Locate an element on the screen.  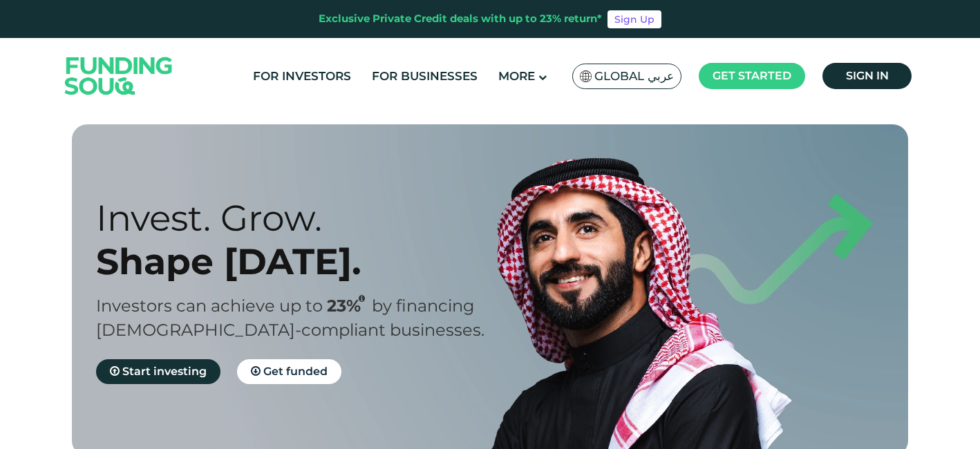
a: Sign in is located at coordinates (867, 76).